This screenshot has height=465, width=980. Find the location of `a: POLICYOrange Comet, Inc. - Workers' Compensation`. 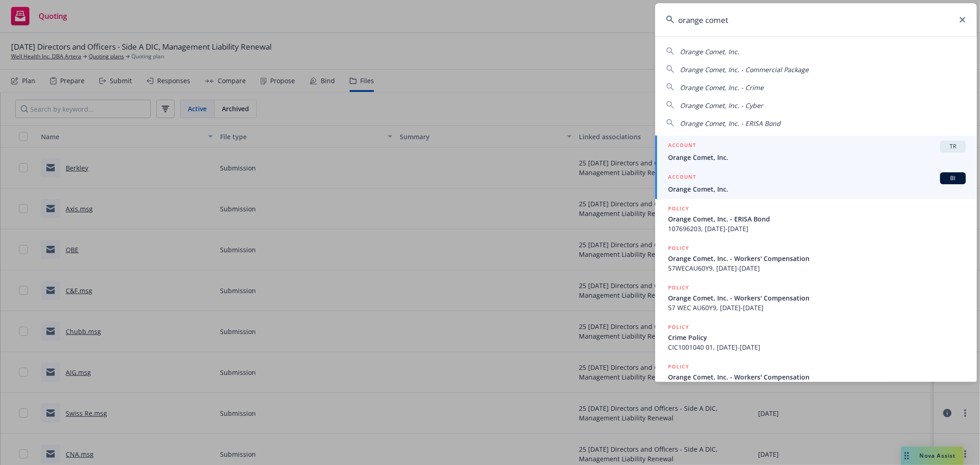

a: POLICYOrange Comet, Inc. - Workers' Compensation is located at coordinates (816, 377).